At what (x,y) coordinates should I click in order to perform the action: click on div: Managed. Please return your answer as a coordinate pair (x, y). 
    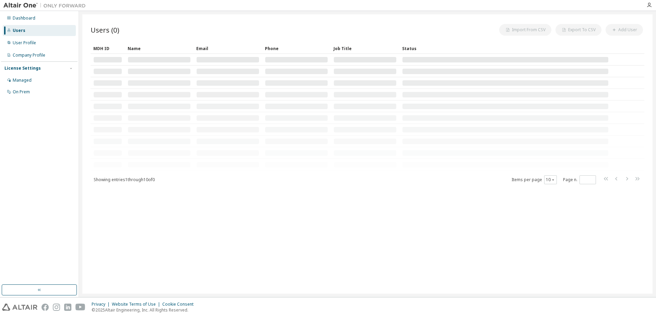
    Looking at the image, I should click on (22, 80).